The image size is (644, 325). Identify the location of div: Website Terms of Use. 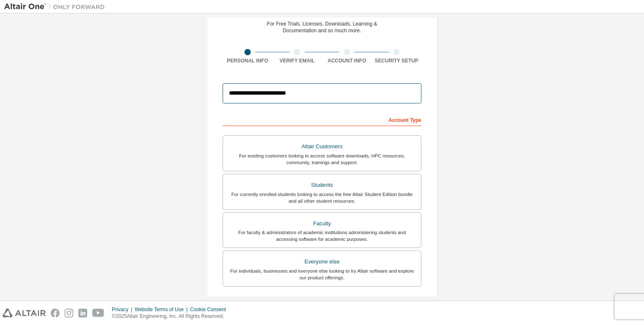
(163, 309).